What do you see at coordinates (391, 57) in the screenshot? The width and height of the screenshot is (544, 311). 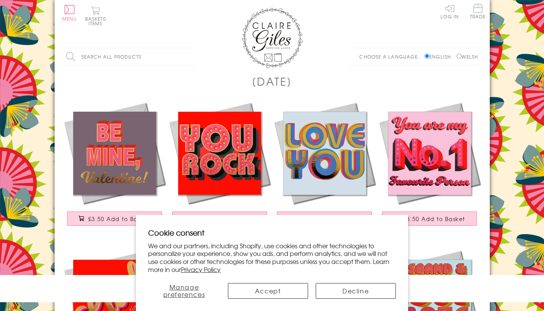 I see `p: Choose a language:` at bounding box center [391, 57].